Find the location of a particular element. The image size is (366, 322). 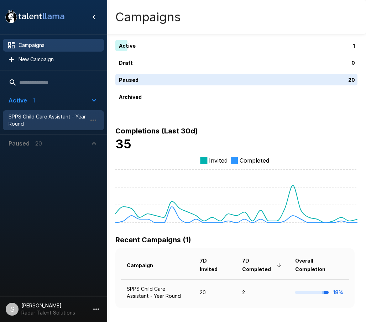

p: 1 is located at coordinates (354, 46).